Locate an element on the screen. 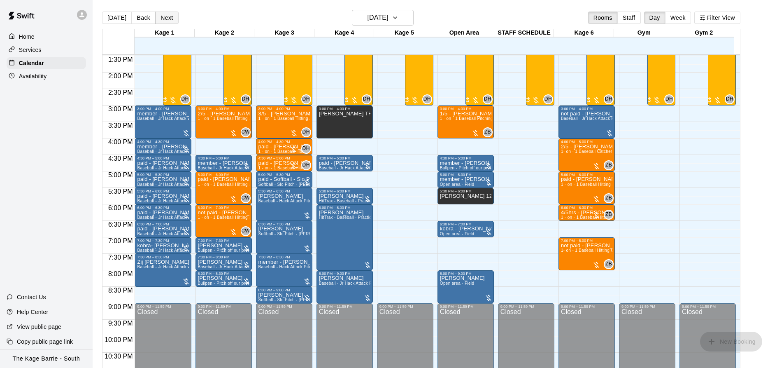  div: 4:00 PM – 4:30 PM: paid - Daniel Greenslade is located at coordinates (284, 147).